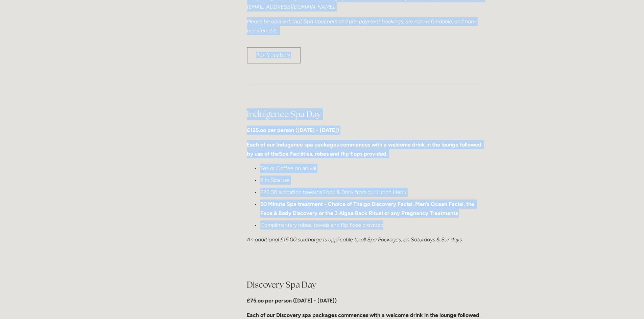 This screenshot has height=319, width=644. What do you see at coordinates (350, 154) in the screenshot?
I see `strong: , robes and flip flops provided.` at bounding box center [350, 154].